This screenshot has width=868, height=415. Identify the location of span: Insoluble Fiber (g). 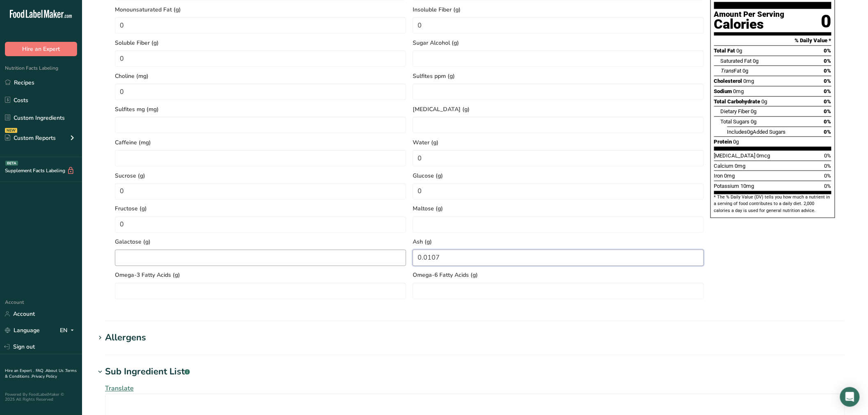
(558, 9).